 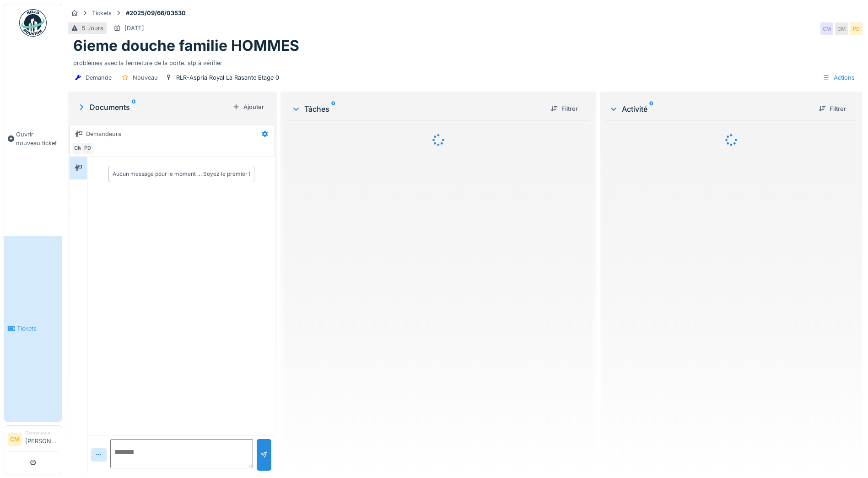 What do you see at coordinates (93, 28) in the screenshot?
I see `div: 5 Jours` at bounding box center [93, 28].